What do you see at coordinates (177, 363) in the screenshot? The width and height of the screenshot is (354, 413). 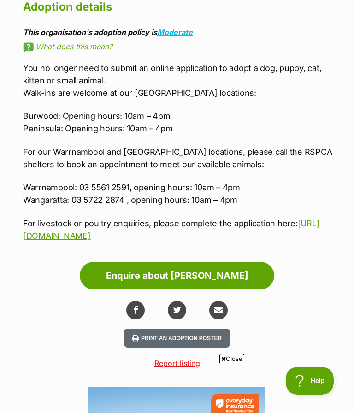 I see `a: Report listing` at bounding box center [177, 363].